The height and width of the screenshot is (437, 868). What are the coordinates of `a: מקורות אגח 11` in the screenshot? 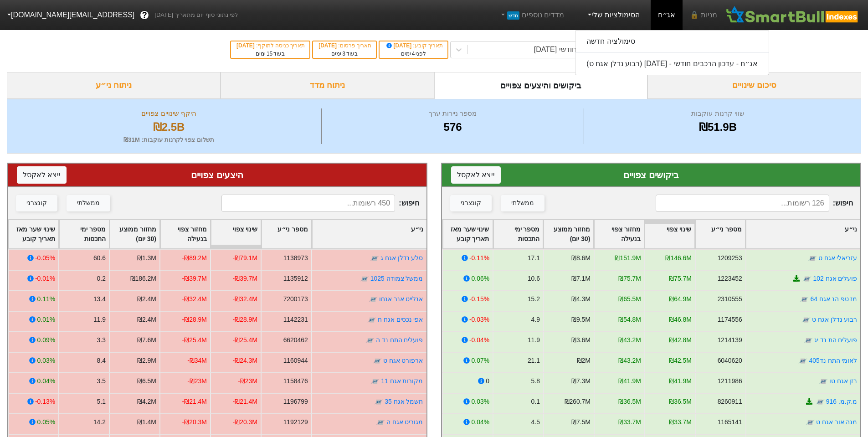 It's located at (402, 381).